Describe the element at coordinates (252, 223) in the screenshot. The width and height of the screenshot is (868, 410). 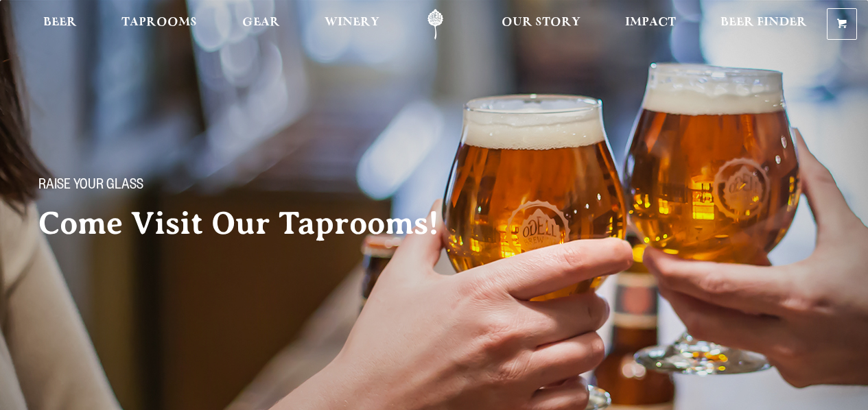
I see `h2: Come Visit Our Taprooms!` at that location.